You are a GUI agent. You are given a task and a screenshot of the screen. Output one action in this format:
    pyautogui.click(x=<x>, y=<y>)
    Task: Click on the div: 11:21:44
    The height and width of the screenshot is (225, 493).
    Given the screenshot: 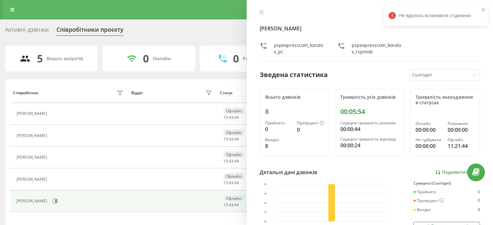 What is the action you would take?
    pyautogui.click(x=461, y=146)
    